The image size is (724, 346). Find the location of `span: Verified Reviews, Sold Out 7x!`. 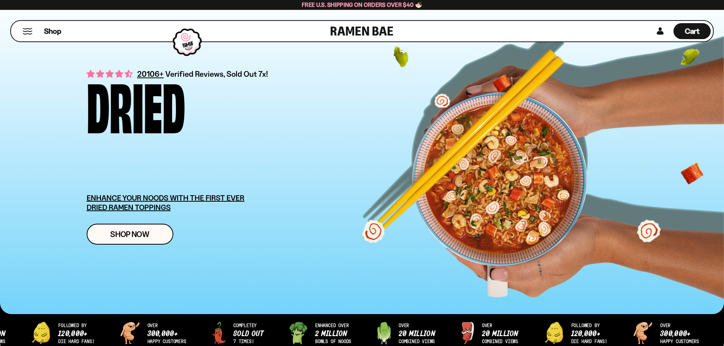

span: Verified Reviews, Sold Out 7x! is located at coordinates (217, 74).